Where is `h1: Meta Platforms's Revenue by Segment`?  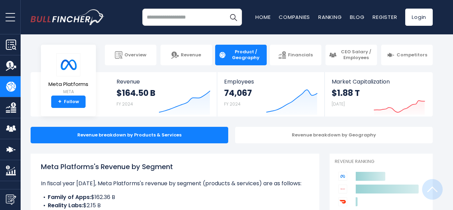 h1: Meta Platforms's Revenue by Segment is located at coordinates (175, 167).